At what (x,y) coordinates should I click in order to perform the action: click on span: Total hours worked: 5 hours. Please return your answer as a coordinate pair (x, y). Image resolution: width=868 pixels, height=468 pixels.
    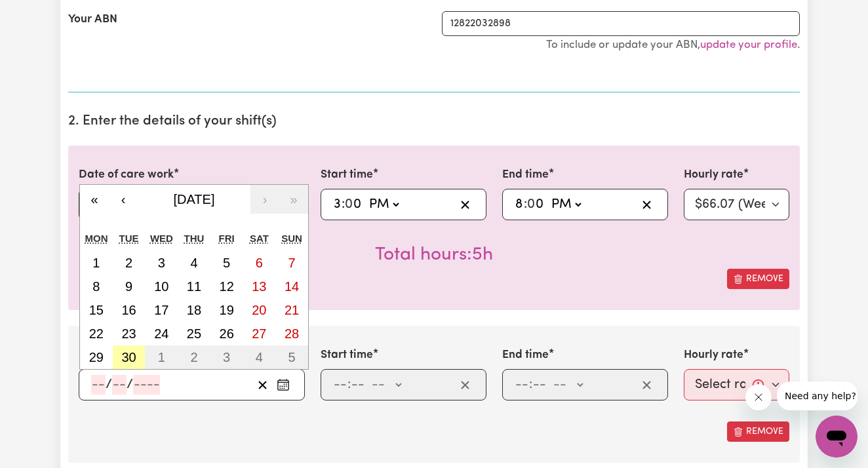
    Looking at the image, I should click on (434, 255).